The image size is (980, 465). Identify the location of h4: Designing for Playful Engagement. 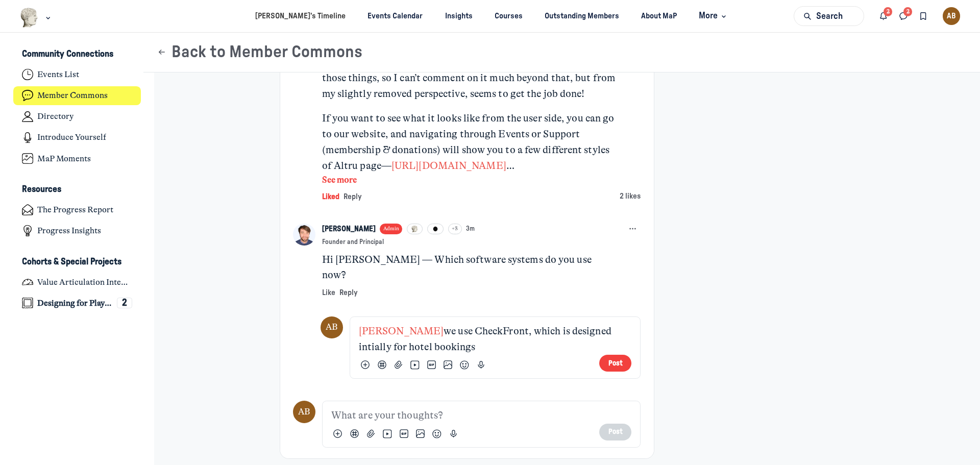
(74, 303).